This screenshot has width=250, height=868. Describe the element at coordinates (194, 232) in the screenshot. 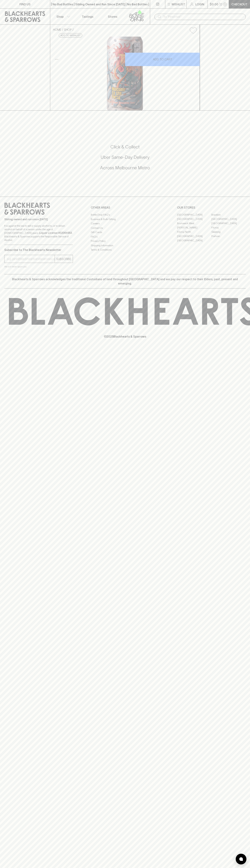

I see `a: Fitzroy North` at that location.